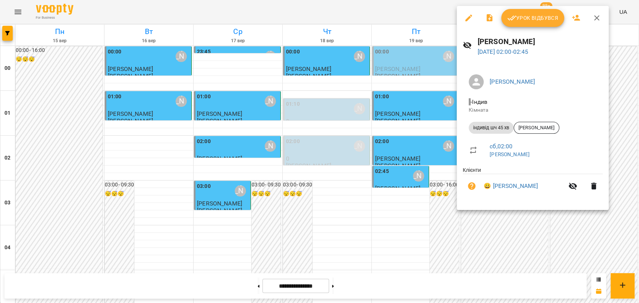 The width and height of the screenshot is (639, 303). Describe the element at coordinates (491, 128) in the screenshot. I see `span: індивід шч 45 хв` at that location.